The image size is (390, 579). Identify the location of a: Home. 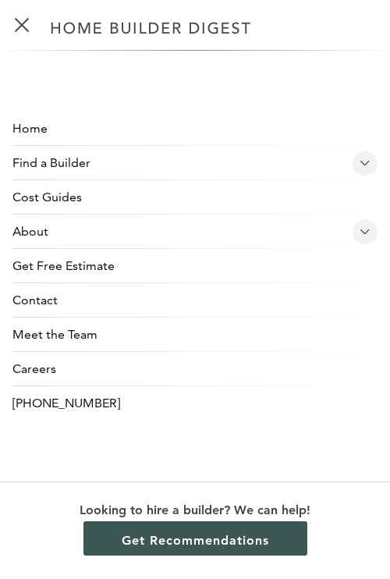
(195, 129).